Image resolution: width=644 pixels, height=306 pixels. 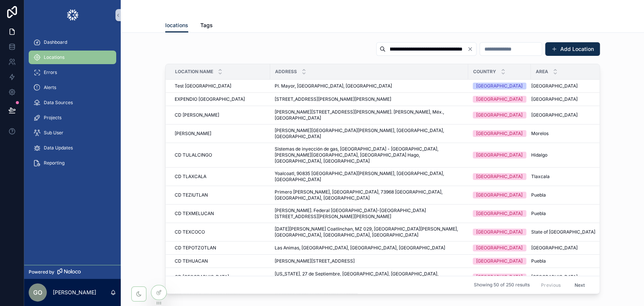 I want to click on span: Hidalgo, so click(x=539, y=155).